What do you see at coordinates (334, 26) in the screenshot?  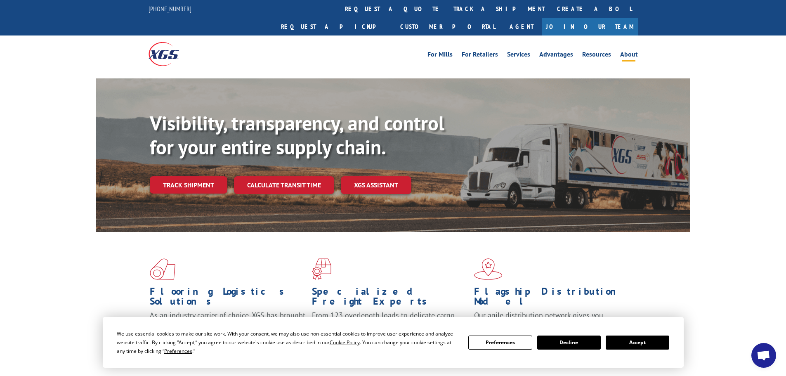 I see `a: Request a pickup` at bounding box center [334, 26].